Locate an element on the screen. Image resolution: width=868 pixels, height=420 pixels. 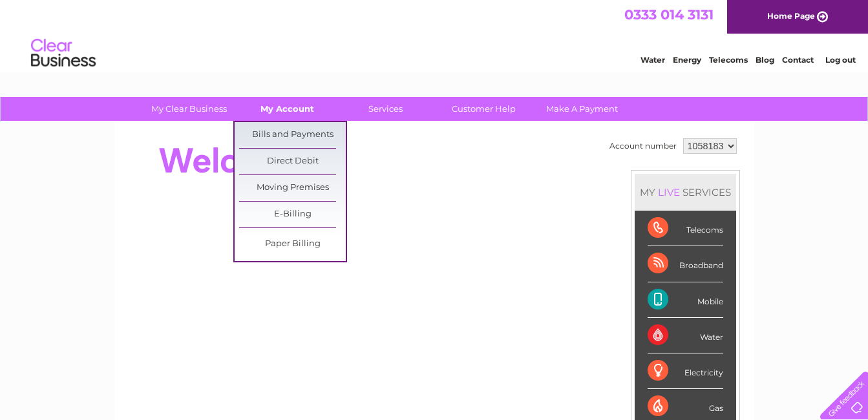
a: Contact is located at coordinates (798, 60).